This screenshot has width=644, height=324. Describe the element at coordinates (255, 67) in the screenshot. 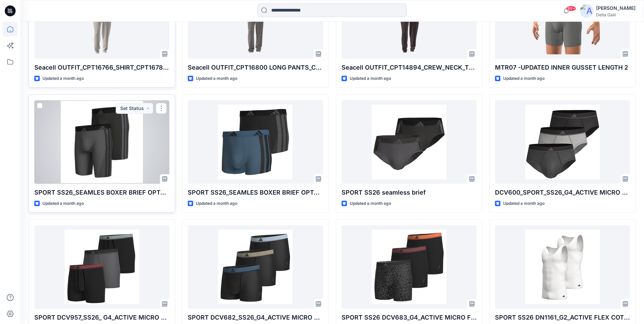

I see `p: Seacell OUTFIT_CPT16800 LONG PANTS_CPT14888BW 1` at that location.